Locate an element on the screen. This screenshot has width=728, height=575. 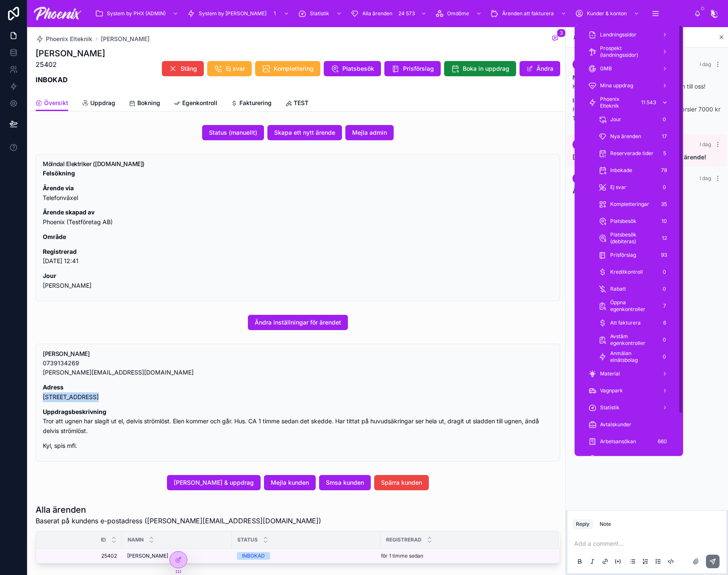
span: Alla ärenden is located at coordinates (377, 14).